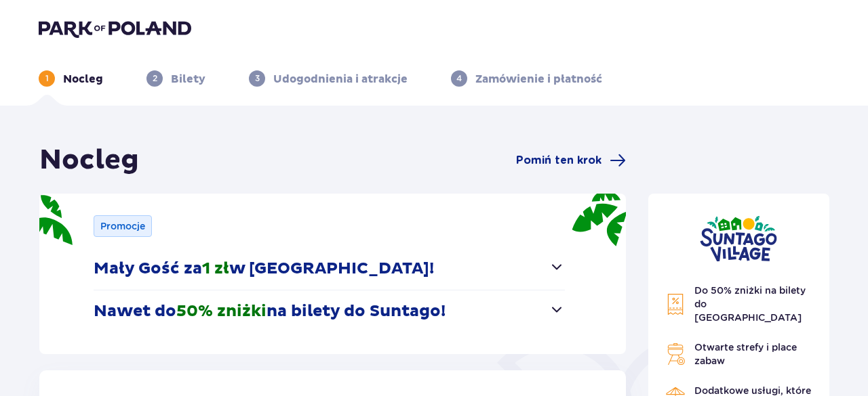 Image resolution: width=868 pixels, height=396 pixels. What do you see at coordinates (216, 269) in the screenshot?
I see `span: 1 zł` at bounding box center [216, 269].